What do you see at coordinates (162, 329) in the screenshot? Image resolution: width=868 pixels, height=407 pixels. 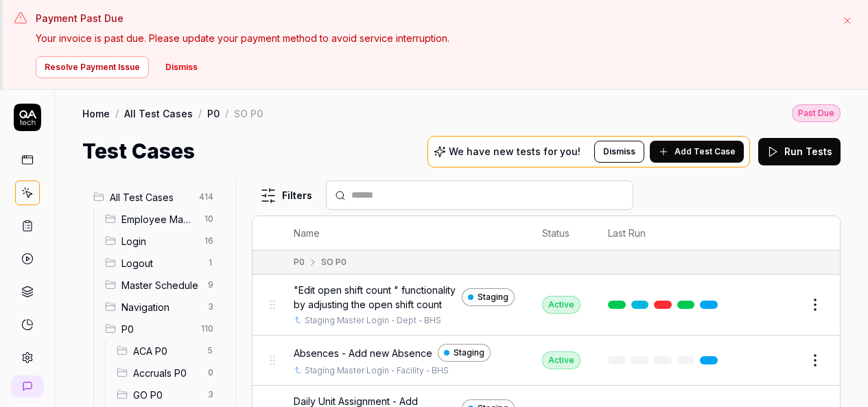 I see `div: Drag to reorderP0110` at bounding box center [162, 329].